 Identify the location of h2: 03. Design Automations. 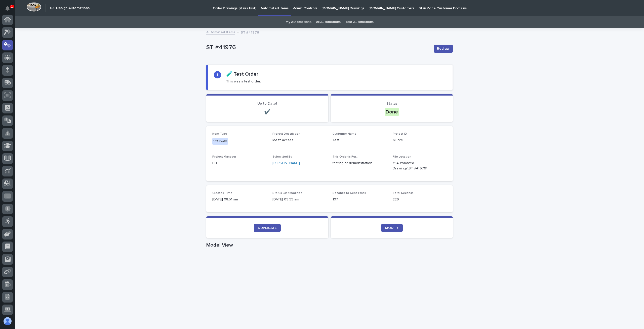
(70, 8).